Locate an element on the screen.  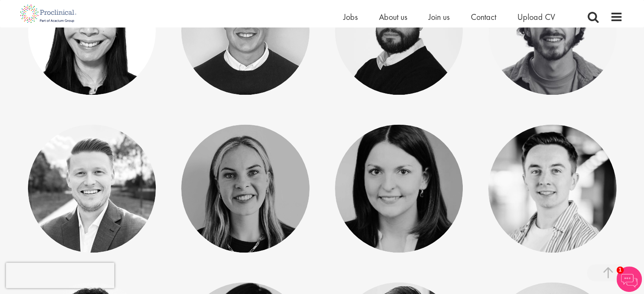
span: About us is located at coordinates (393, 17).